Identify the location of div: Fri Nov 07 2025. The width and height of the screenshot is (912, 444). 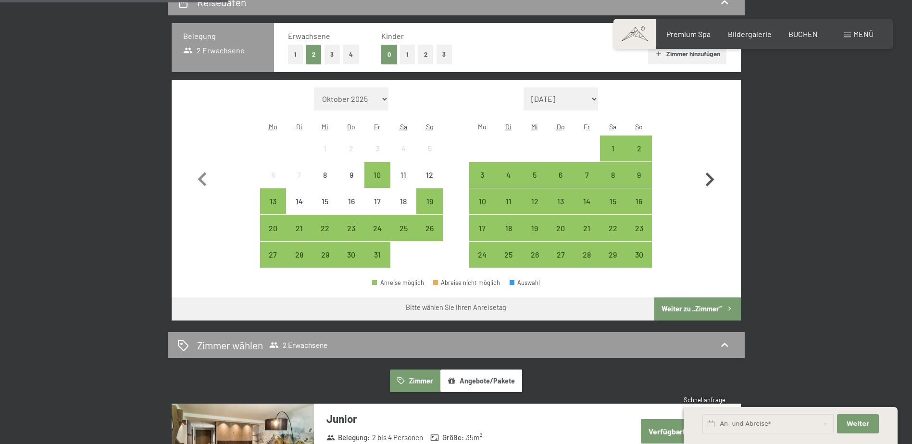
(587, 175).